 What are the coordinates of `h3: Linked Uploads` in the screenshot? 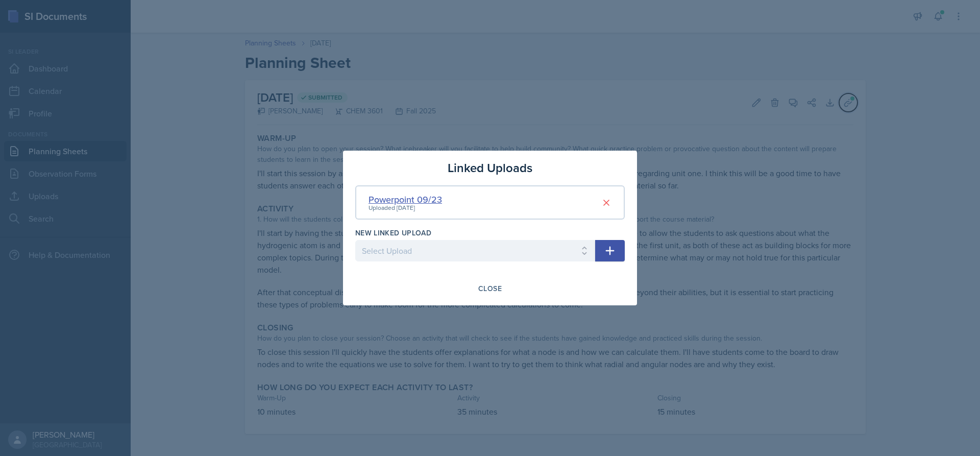 It's located at (490, 168).